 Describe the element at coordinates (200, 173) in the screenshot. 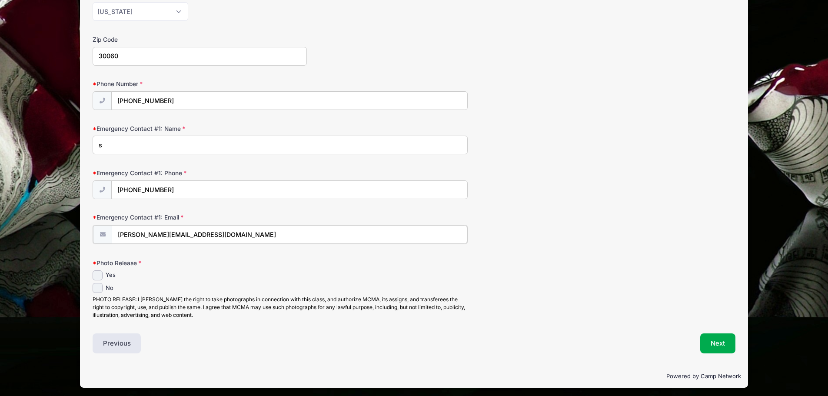

I see `label: Emergency Contact #1: Phone` at that location.